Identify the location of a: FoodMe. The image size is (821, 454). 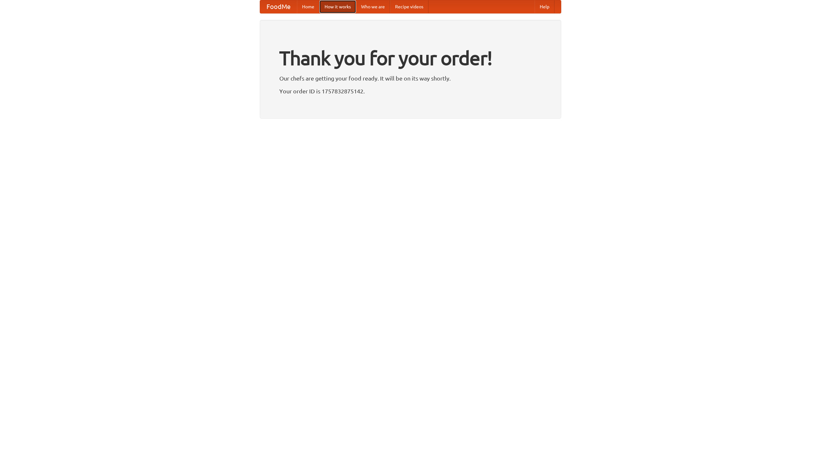
(278, 7).